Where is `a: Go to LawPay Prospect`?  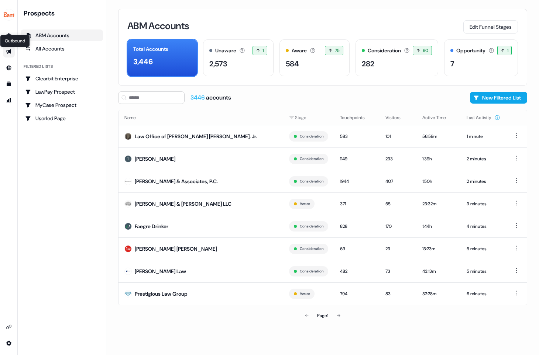
a: Go to LawPay Prospect is located at coordinates (62, 92).